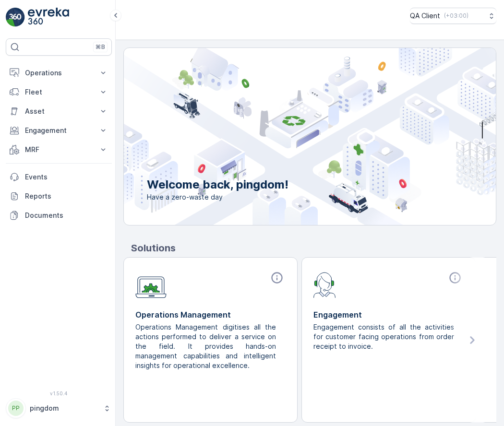  Describe the element at coordinates (217, 184) in the screenshot. I see `p: Welcome back, pingdom!` at that location.